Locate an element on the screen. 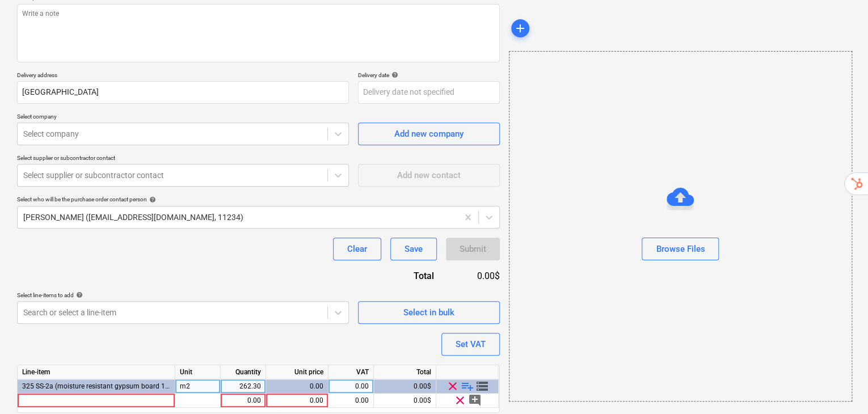  p: Select company is located at coordinates (183, 118).